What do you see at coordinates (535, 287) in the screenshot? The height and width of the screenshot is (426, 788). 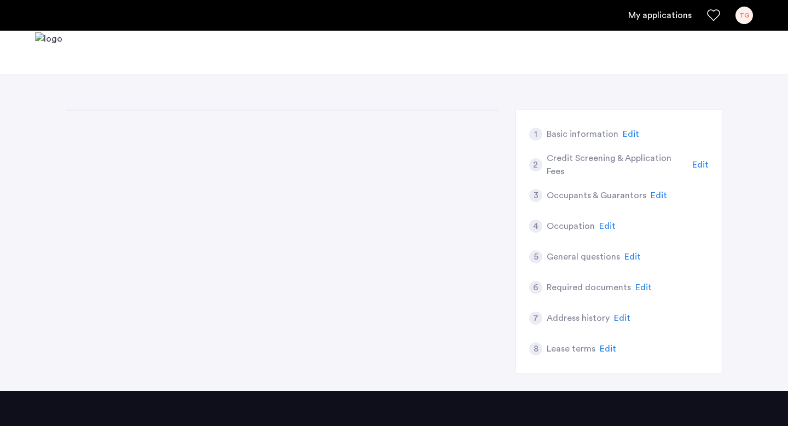 I see `div: 6` at bounding box center [535, 287].